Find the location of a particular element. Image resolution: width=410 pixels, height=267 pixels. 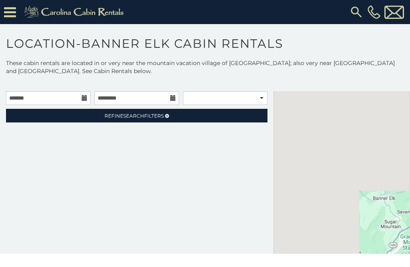

a: RefineSearchFilters is located at coordinates (137, 115).